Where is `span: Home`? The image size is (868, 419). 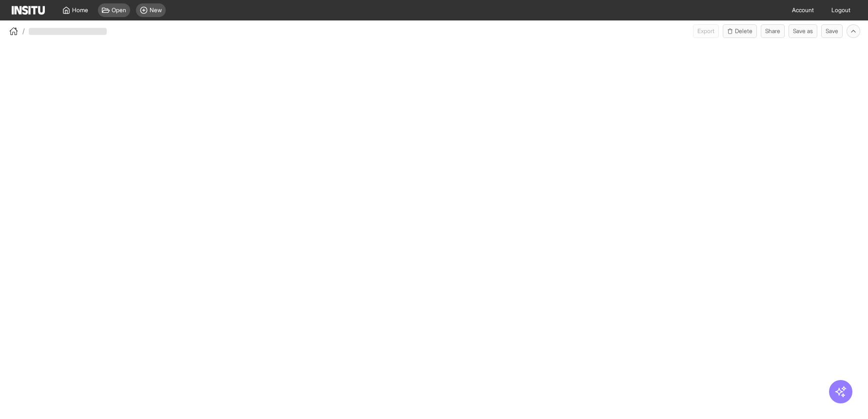
span: Home is located at coordinates (80, 10).